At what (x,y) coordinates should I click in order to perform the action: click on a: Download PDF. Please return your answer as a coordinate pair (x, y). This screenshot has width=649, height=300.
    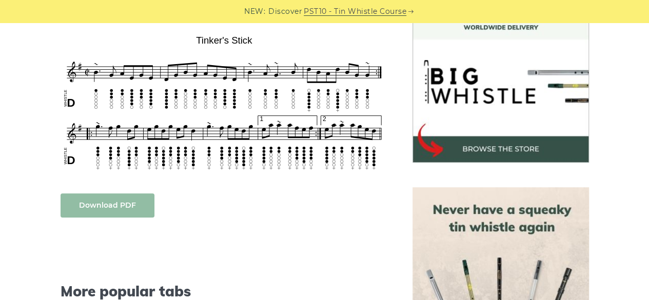
    Looking at the image, I should click on (107, 205).